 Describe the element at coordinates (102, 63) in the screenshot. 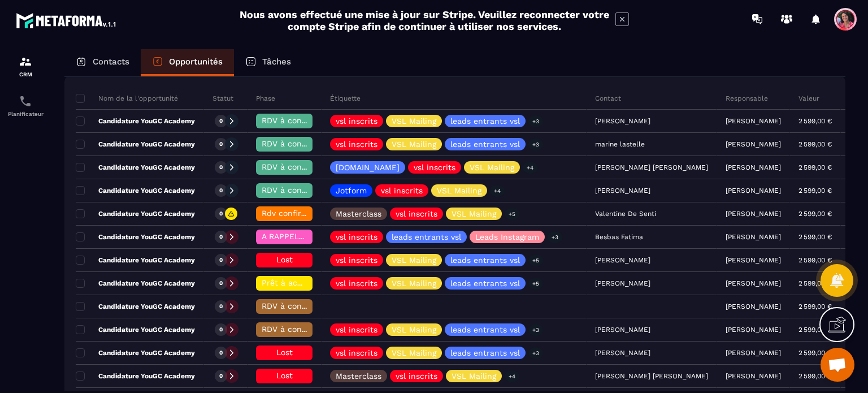

I see `a: Contacts` at that location.